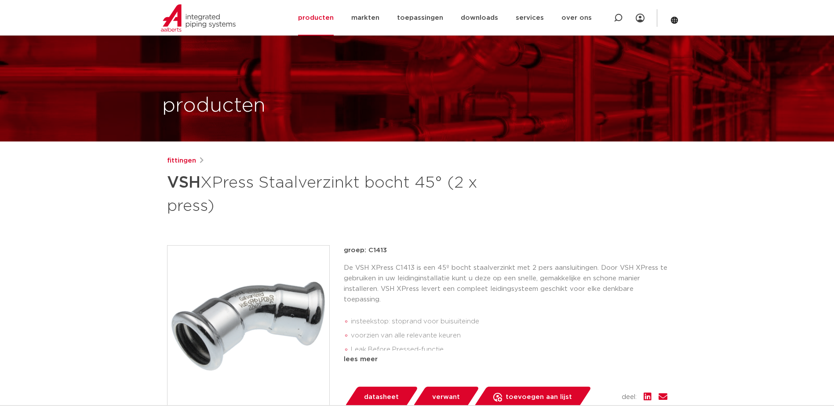 The width and height of the screenshot is (834, 406). What do you see at coordinates (509, 322) in the screenshot?
I see `li: insteekstop: stoprand voor buisuiteinde` at bounding box center [509, 322].